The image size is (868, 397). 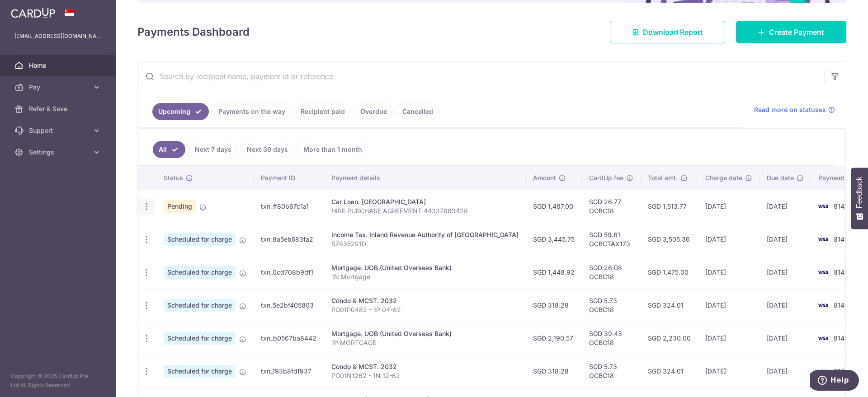 What do you see at coordinates (611, 239) in the screenshot?
I see `td: SGD 59.61 OCBCTAX173` at bounding box center [611, 239].